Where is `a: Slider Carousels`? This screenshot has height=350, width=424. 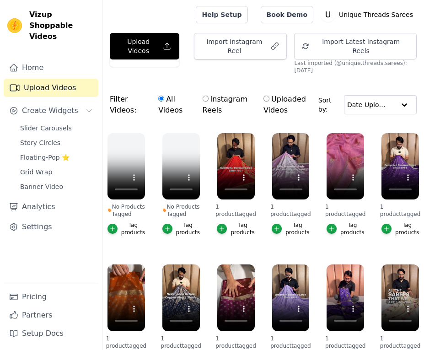 a: Slider Carousels is located at coordinates (56, 128).